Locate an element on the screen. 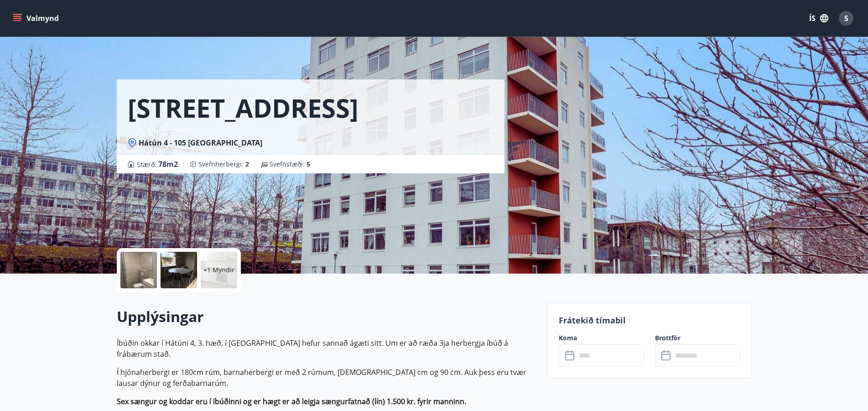  span: 5 is located at coordinates (308, 164).